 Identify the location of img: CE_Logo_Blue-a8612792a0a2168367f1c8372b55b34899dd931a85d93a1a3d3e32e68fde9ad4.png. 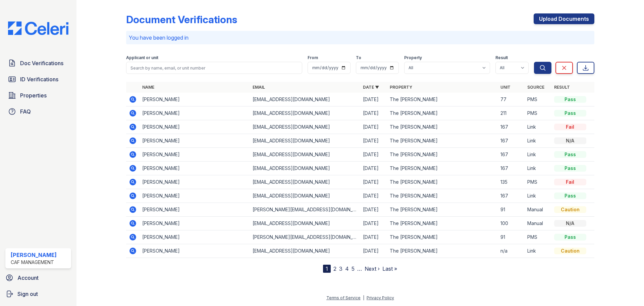
(38, 28).